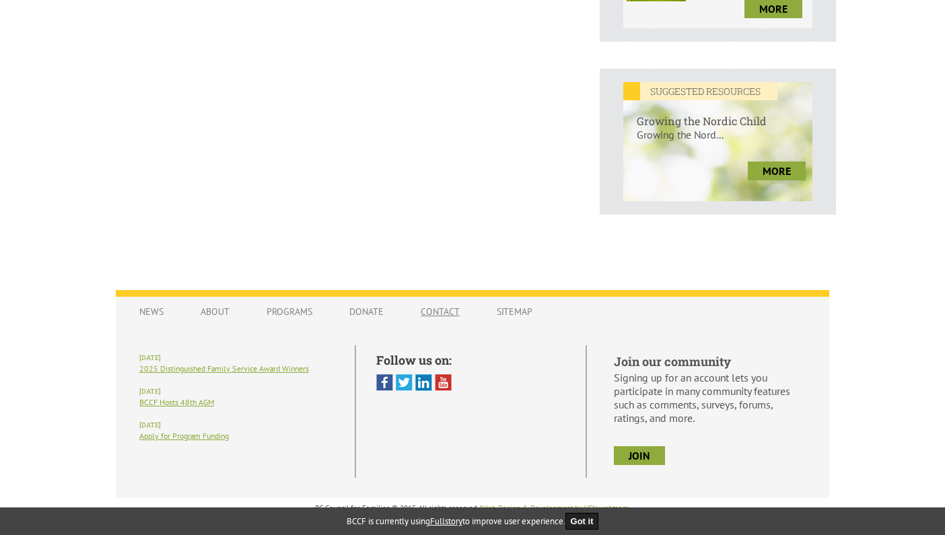 The image size is (945, 535). I want to click on img: Twitter, so click(404, 382).